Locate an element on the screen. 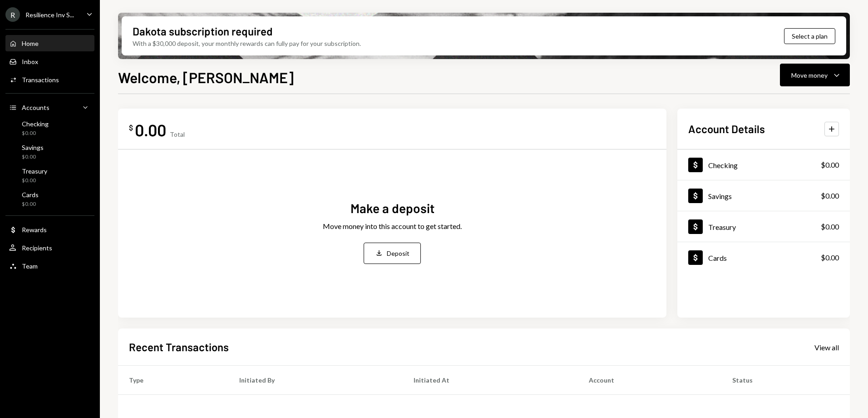 The height and width of the screenshot is (418, 868). div: Inbox is located at coordinates (30, 62).